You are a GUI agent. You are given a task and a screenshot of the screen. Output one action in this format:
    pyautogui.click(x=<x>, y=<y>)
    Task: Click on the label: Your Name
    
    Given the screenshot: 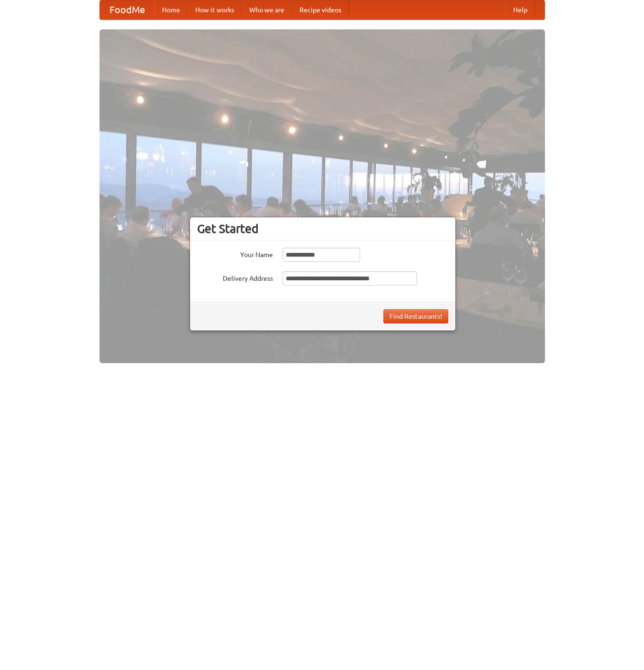 What is the action you would take?
    pyautogui.click(x=235, y=253)
    